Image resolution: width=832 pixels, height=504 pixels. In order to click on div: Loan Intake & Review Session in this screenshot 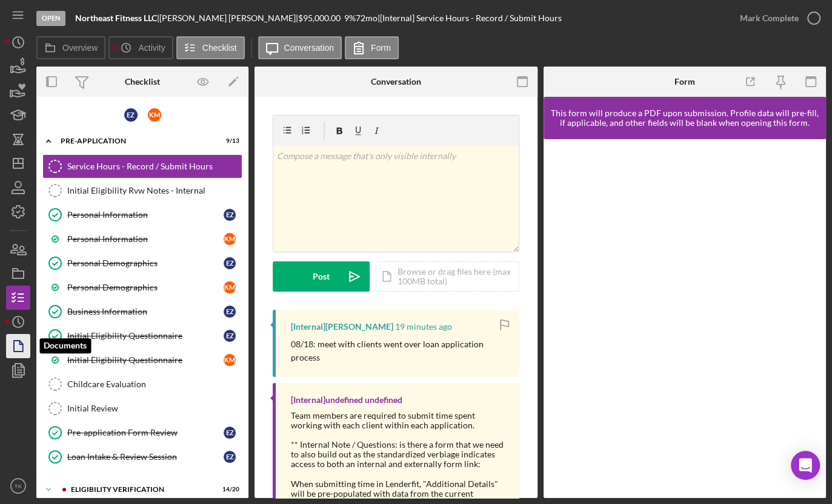, I will do `click(146, 457)`.